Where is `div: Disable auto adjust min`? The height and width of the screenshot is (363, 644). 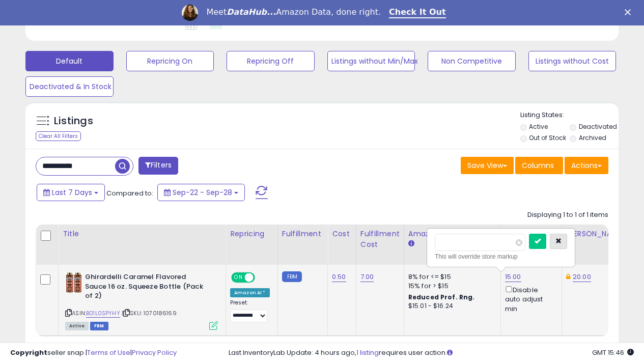
div: Disable auto adjust min is located at coordinates (529, 299).